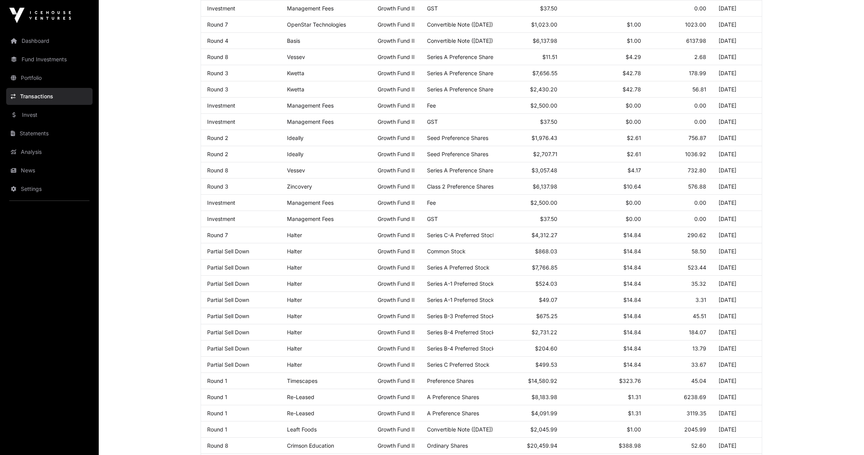 The width and height of the screenshot is (864, 455). Describe the element at coordinates (528, 365) in the screenshot. I see `td: $499.53` at that location.